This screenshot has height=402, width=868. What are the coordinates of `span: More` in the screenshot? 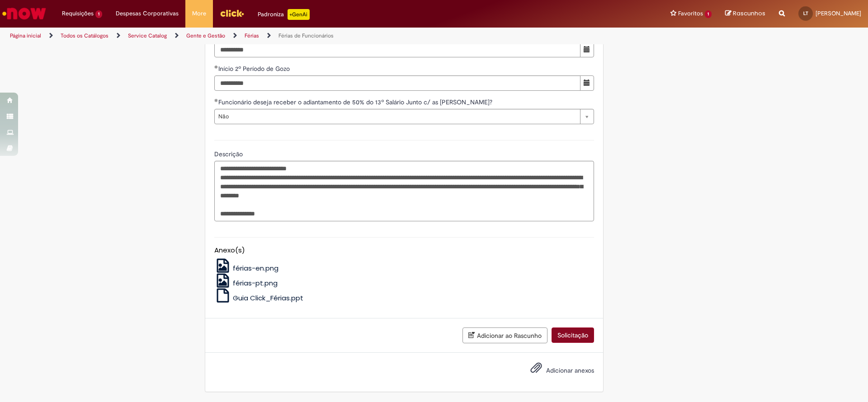 It's located at (199, 14).